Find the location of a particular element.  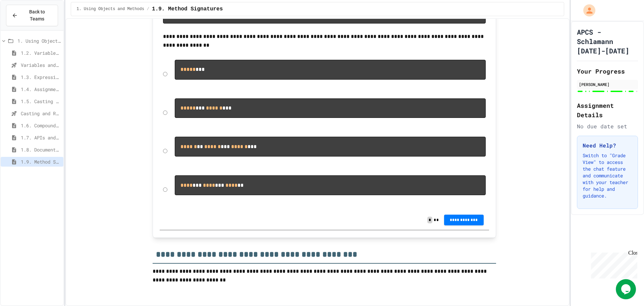

span: 1.2. Variables and Data Types is located at coordinates (41, 53).